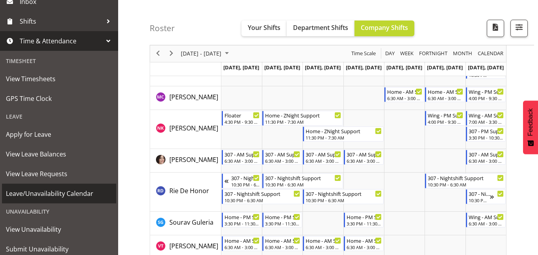 This screenshot has width=538, height=255. Describe the element at coordinates (445, 95) in the screenshot. I see `div: Miyoung Chung"s event - Home - AM Support 2 Begin From Saturday, August 30, 2025 at 6:30:00 AM GM...` at that location.